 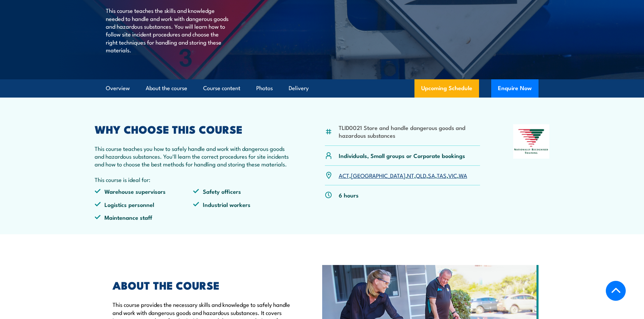 I want to click on p: This course teaches the skills and knowledge needed to handle and work with dangerous goods and h..., so click(x=167, y=30).